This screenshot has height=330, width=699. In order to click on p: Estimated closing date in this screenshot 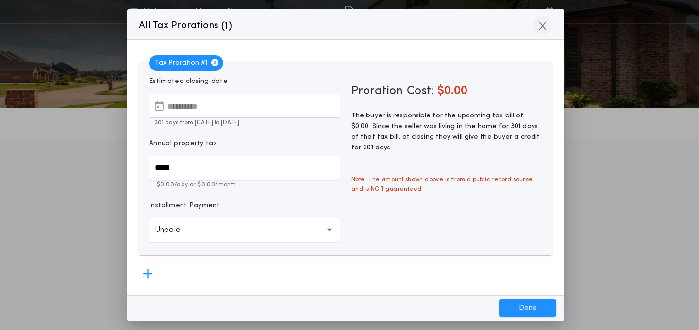, I will do `click(244, 82)`.